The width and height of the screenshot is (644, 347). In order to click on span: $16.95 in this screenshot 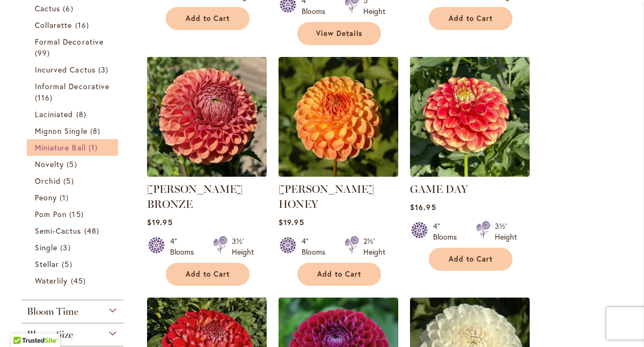, I will do `click(423, 206)`.